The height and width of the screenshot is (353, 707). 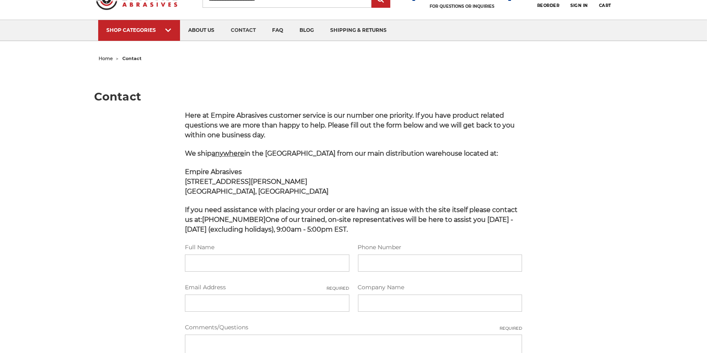 I want to click on span: Empire Abrasives, so click(x=213, y=172).